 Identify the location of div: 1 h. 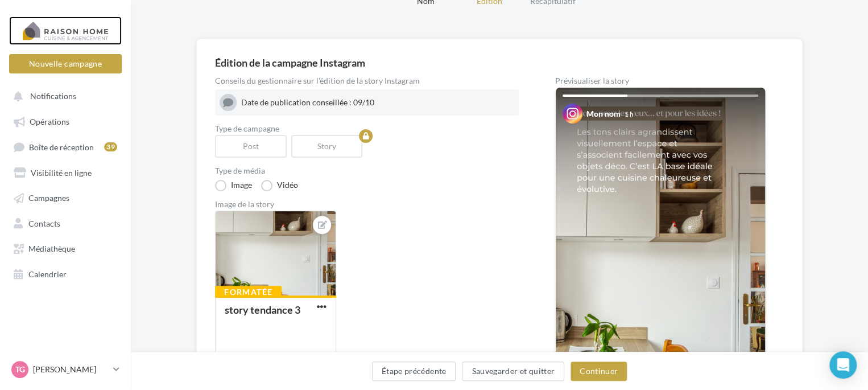
(629, 114).